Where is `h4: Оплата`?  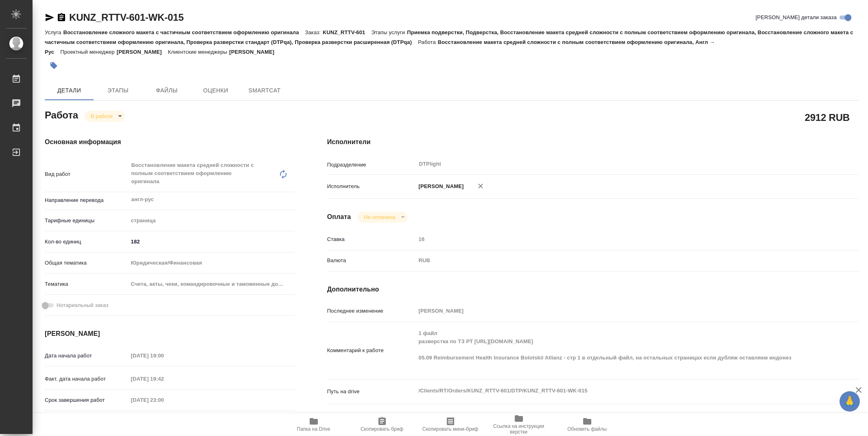
h4: Оплата is located at coordinates (339, 217).